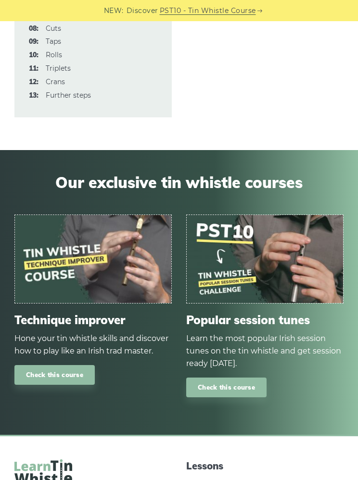 Image resolution: width=358 pixels, height=480 pixels. I want to click on a: 11:Triplets, so click(58, 68).